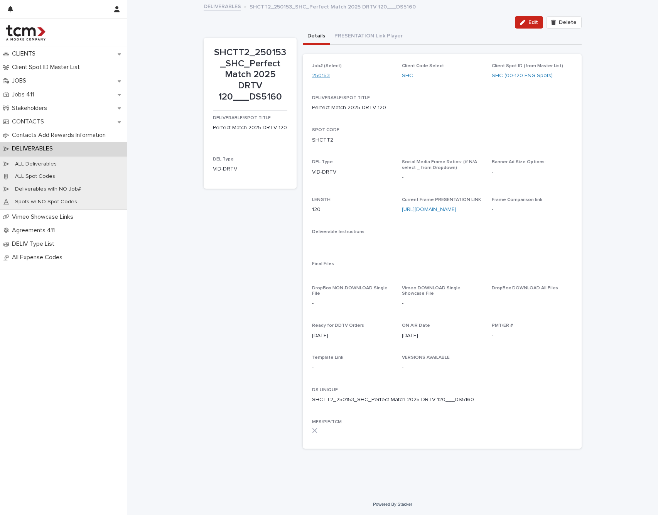 The image size is (658, 515). I want to click on p: DELIVERABLES, so click(34, 149).